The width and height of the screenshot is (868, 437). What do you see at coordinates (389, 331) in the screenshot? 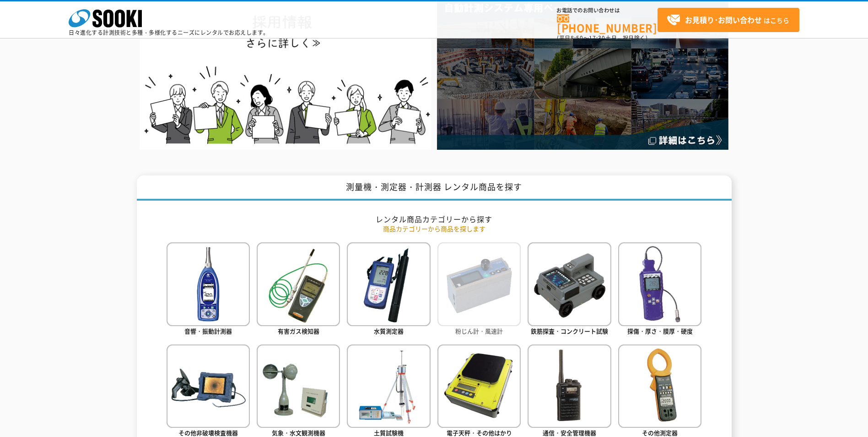
I see `span: 水質測定器` at bounding box center [389, 331].